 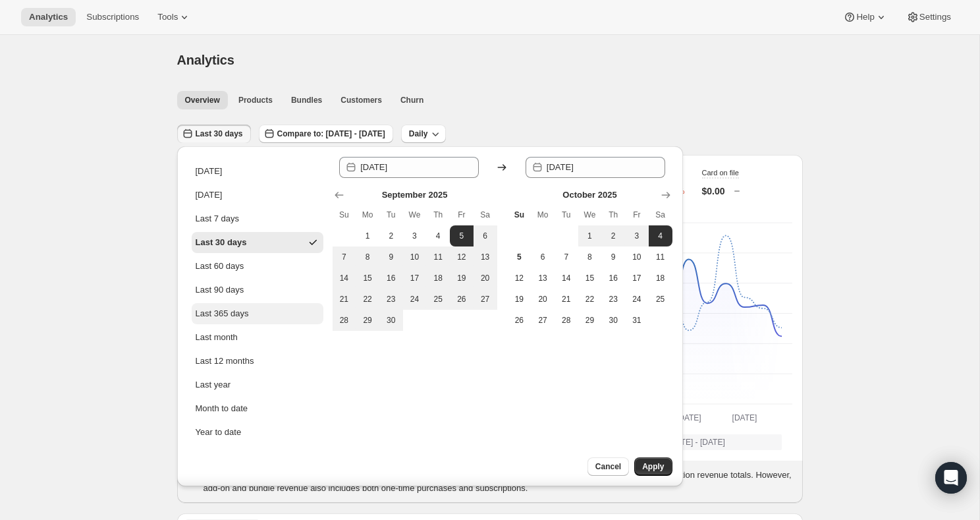 I want to click on span: 22, so click(x=368, y=299).